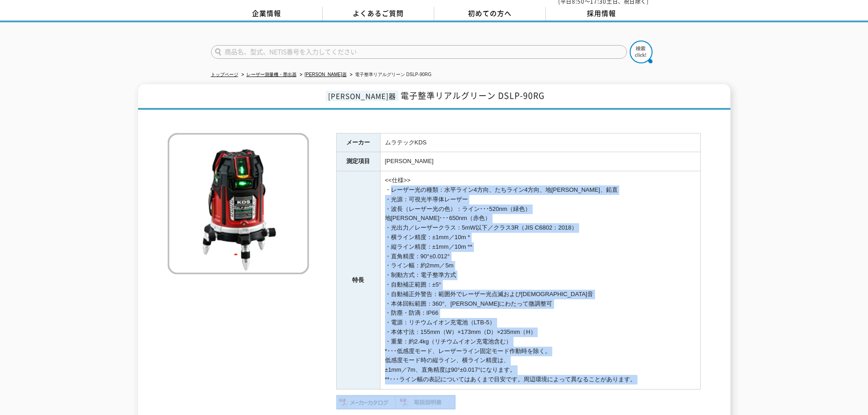 The height and width of the screenshot is (415, 868). What do you see at coordinates (490, 14) in the screenshot?
I see `a: 初めての方へ` at bounding box center [490, 14].